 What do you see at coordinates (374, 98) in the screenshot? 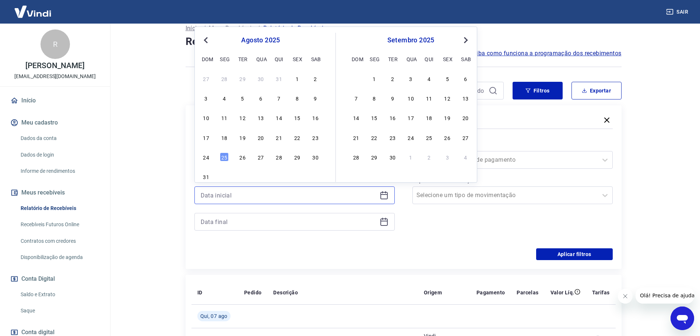
I see `div: Choose segunda-feira, 8 de setembro de 2025` at bounding box center [374, 98].